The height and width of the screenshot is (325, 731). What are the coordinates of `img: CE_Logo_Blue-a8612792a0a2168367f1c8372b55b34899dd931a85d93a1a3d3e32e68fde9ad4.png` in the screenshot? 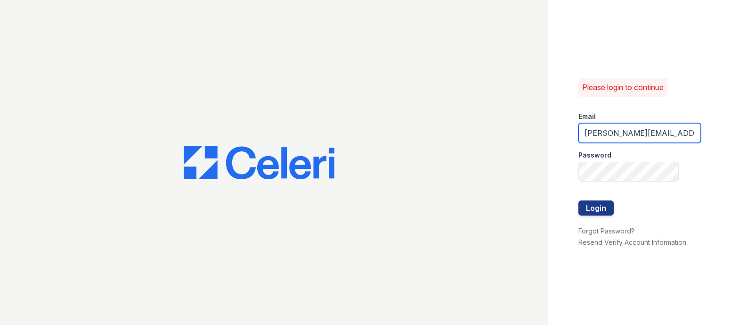 It's located at (259, 163).